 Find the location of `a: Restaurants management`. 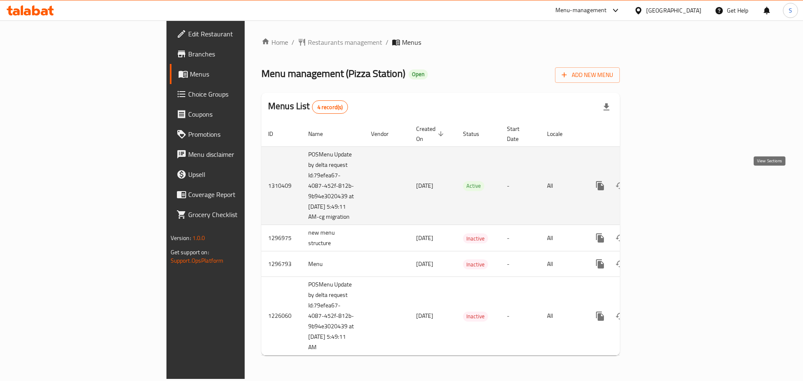

a: Restaurants management is located at coordinates (340, 42).